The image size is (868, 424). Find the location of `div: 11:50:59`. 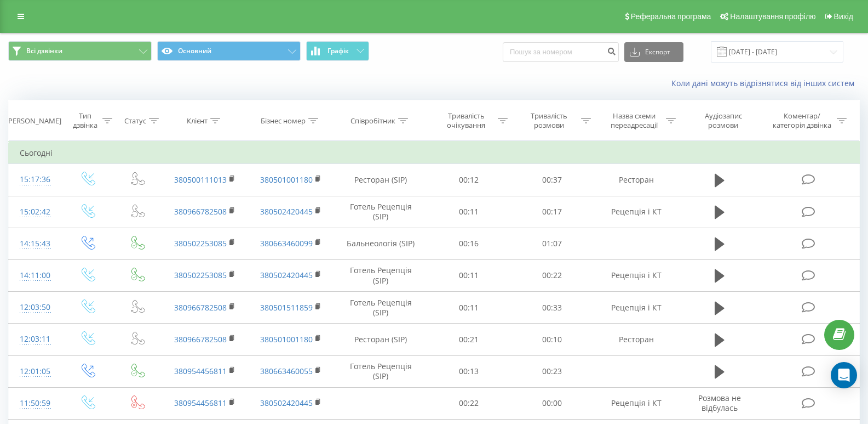

div: 11:50:59 is located at coordinates (35, 403).